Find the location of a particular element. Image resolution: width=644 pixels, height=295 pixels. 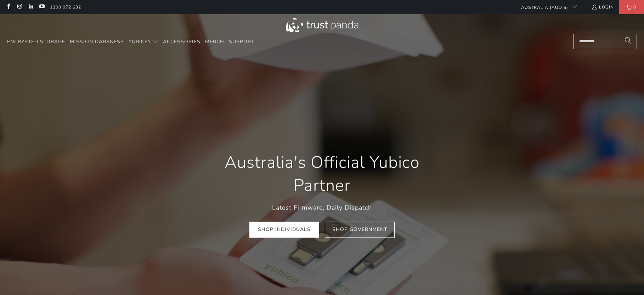

span: Mission Darkness is located at coordinates (97, 41).